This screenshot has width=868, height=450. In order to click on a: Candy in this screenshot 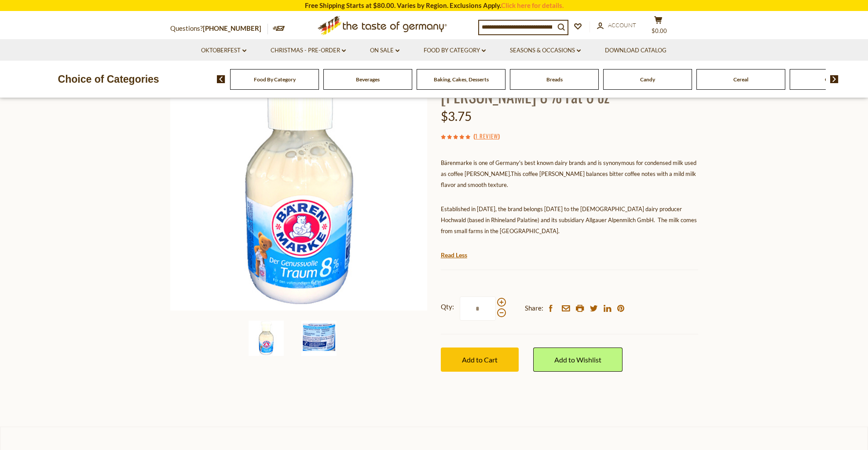, I will do `click(648, 79)`.